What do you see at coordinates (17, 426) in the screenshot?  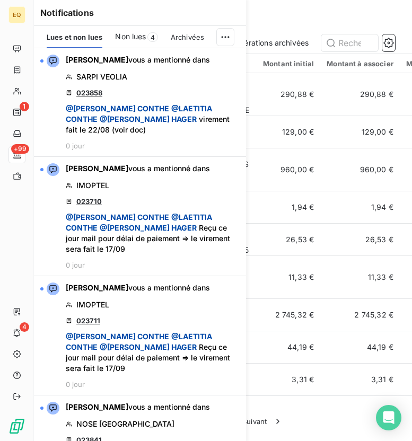 I see `img: Logo LeanPay` at bounding box center [17, 426].